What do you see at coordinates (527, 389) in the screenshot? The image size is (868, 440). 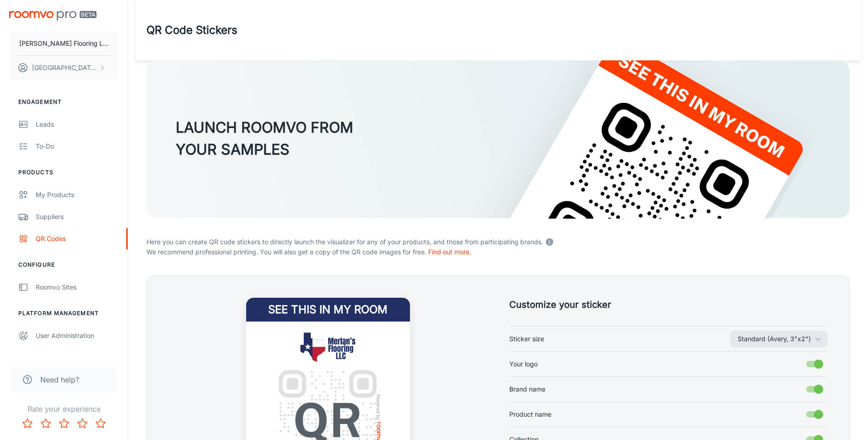 I see `span: Brand name` at bounding box center [527, 389].